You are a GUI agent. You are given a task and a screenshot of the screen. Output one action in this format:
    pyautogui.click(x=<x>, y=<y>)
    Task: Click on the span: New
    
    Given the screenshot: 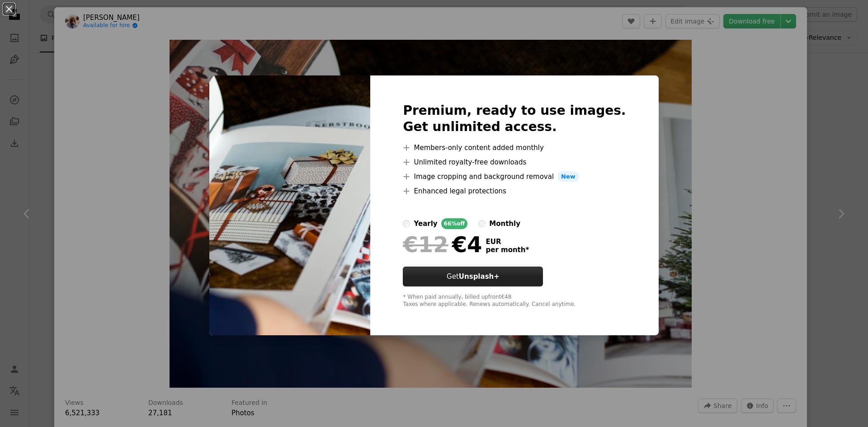 What is the action you would take?
    pyautogui.click(x=569, y=177)
    